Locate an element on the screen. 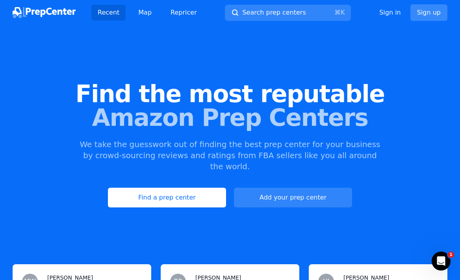  kbd: K is located at coordinates (343, 12).